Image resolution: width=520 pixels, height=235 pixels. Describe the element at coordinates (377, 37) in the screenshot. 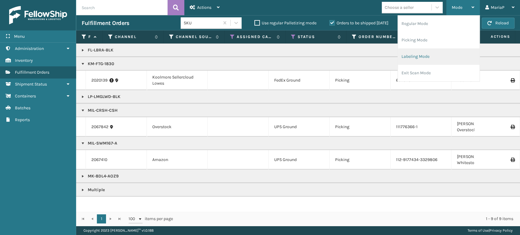

I see `label: Order Number` at that location.